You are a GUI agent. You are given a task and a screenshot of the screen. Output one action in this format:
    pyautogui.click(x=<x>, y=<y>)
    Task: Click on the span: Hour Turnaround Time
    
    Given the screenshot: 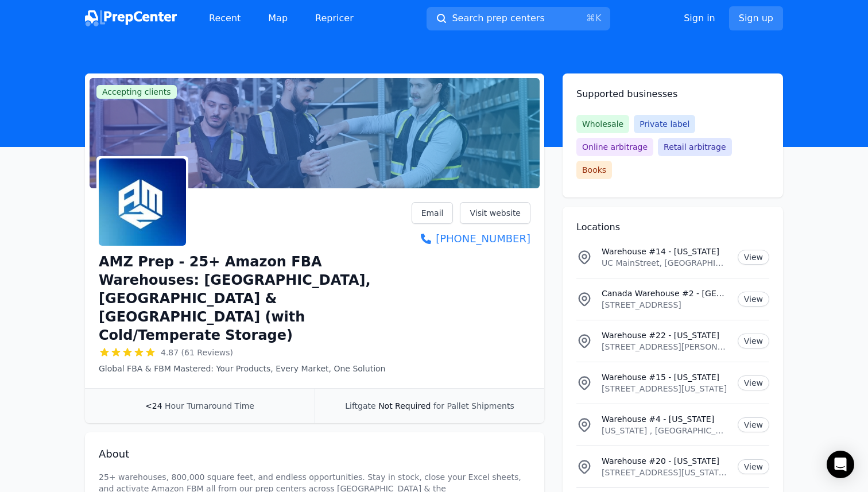 What is the action you would take?
    pyautogui.click(x=209, y=406)
    